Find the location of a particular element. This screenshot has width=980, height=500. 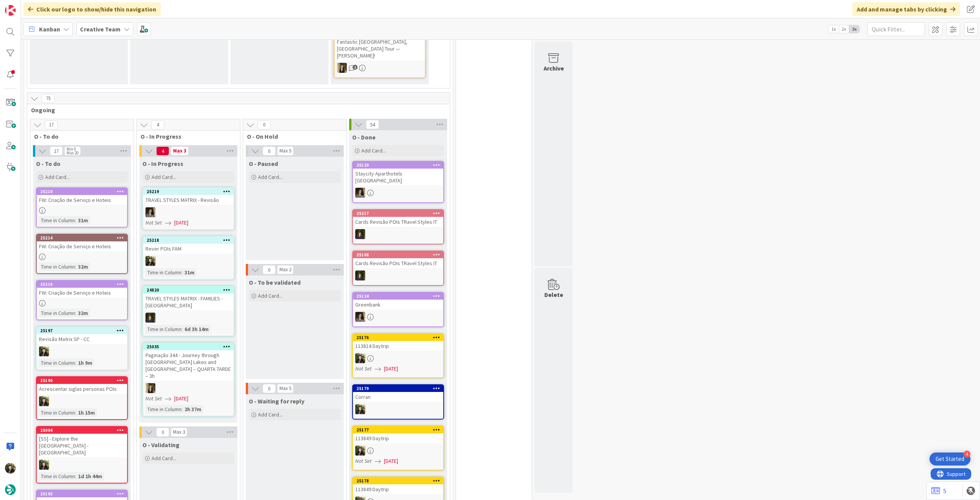

div: 113849 Daytrip is located at coordinates (398, 438).